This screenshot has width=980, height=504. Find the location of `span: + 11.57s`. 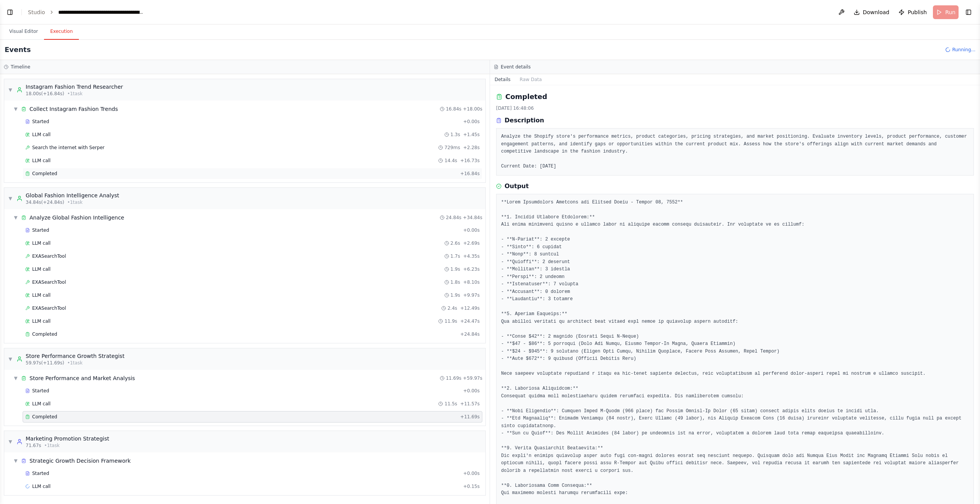

span: + 11.57s is located at coordinates (470, 404).